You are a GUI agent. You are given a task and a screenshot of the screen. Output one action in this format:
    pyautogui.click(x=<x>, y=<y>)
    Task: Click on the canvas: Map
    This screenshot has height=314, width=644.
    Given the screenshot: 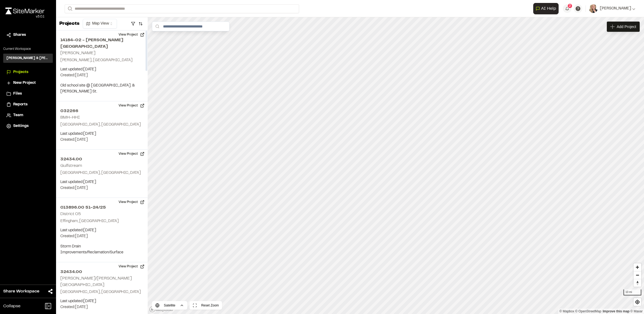 What is the action you would take?
    pyautogui.click(x=396, y=165)
    